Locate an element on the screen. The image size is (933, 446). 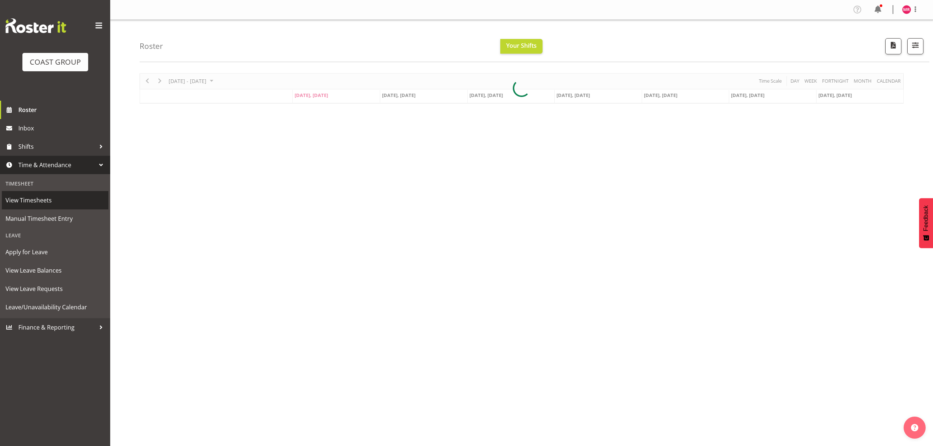
a: View Leave Balances is located at coordinates (55, 270).